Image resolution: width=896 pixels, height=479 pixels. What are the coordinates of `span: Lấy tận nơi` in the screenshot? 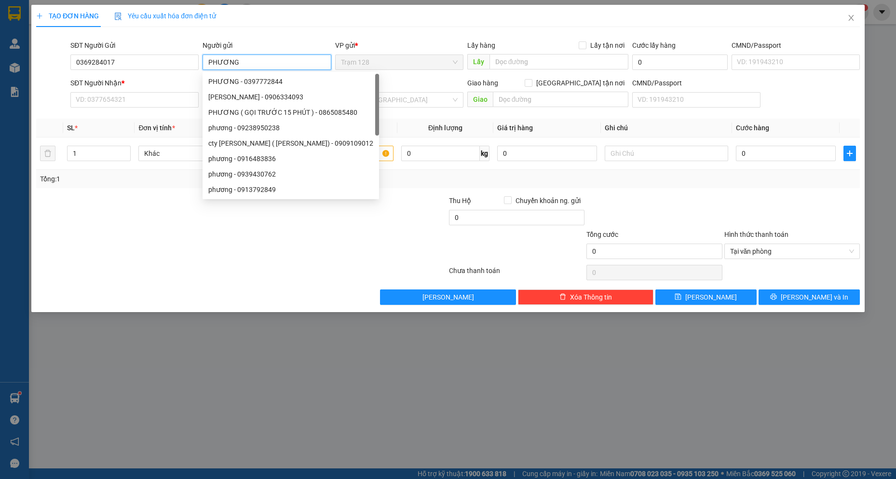 It's located at (607, 45).